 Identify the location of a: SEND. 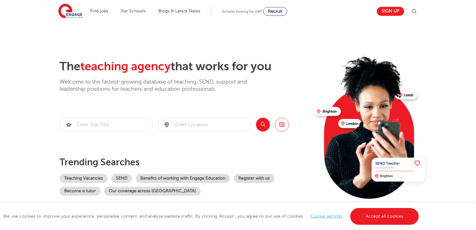
(121, 178).